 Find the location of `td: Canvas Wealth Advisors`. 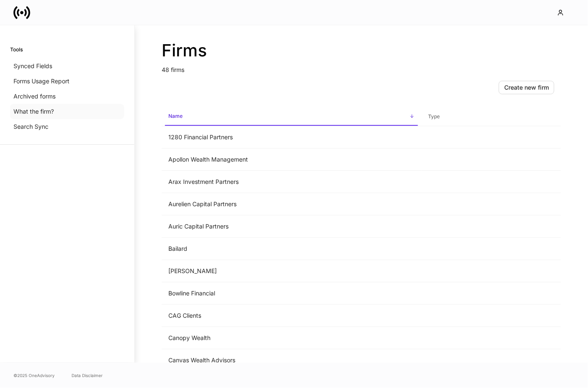

td: Canvas Wealth Advisors is located at coordinates (291, 360).